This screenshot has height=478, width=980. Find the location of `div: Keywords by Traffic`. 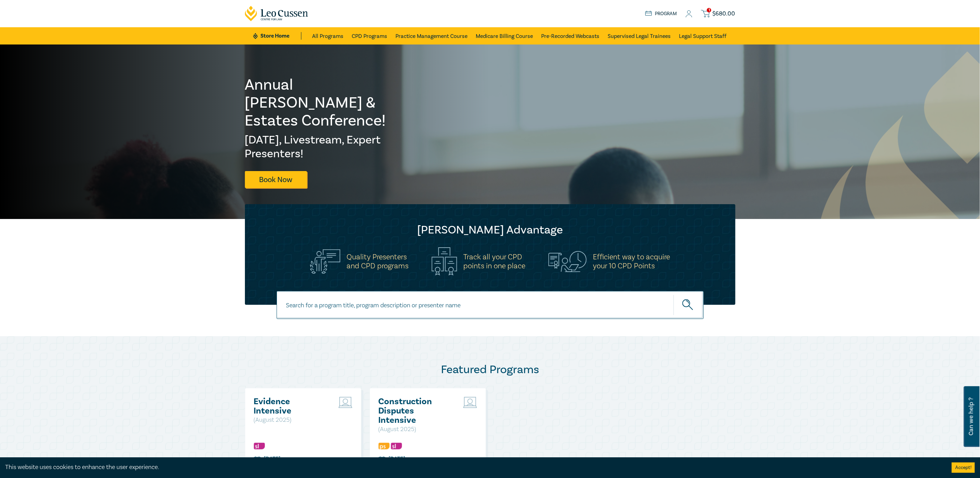

div: Keywords by Traffic is located at coordinates (96, 43).